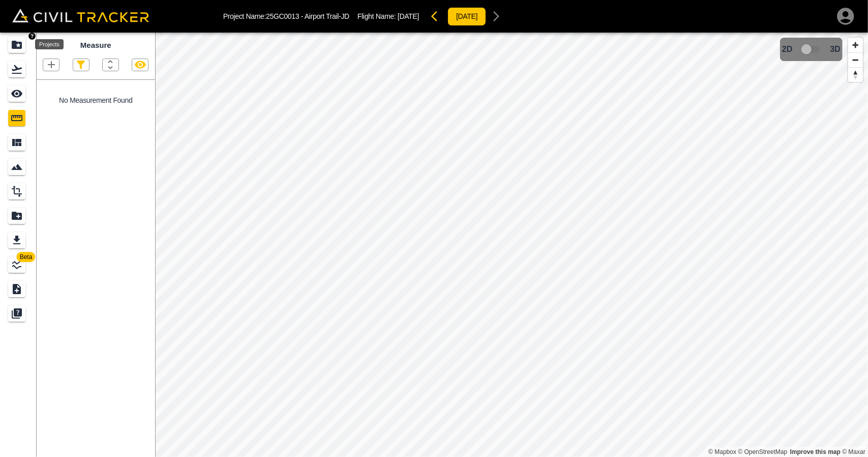  I want to click on div: Projects, so click(49, 44).